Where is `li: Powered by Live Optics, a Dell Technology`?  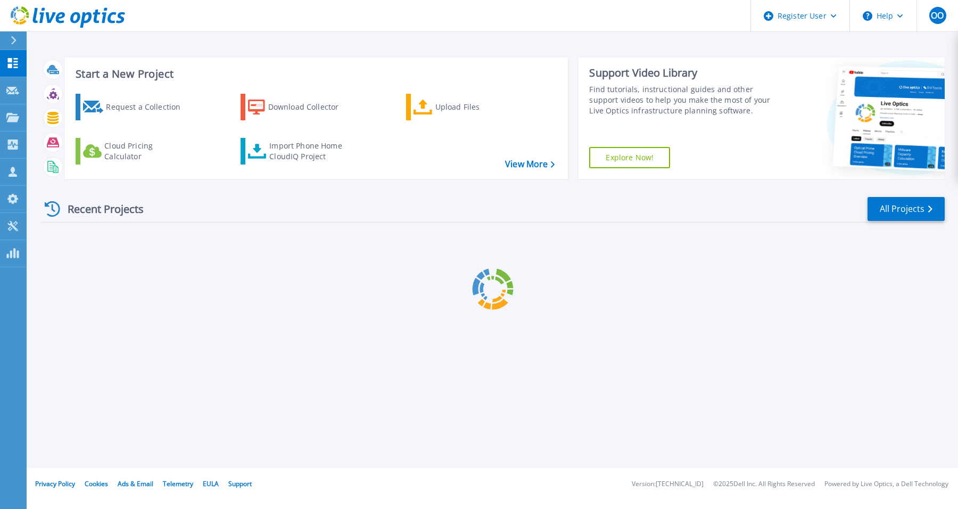
li: Powered by Live Optics, a Dell Technology is located at coordinates (886, 484).